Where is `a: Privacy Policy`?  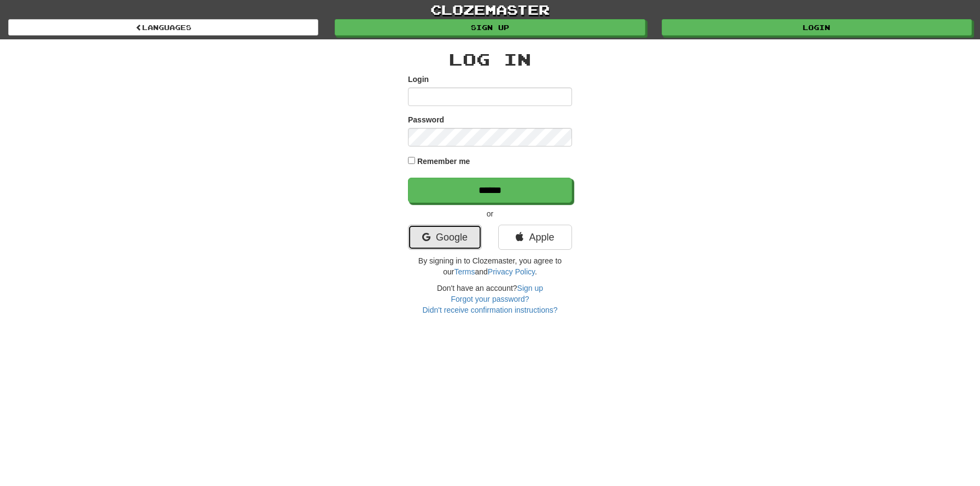
a: Privacy Policy is located at coordinates (511, 272).